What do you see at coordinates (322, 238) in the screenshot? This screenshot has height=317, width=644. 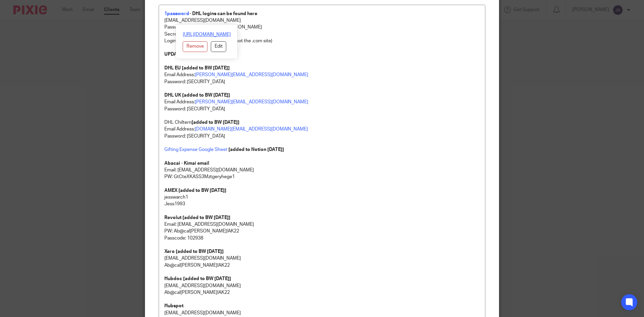 I see `p: Passcode: 102938` at bounding box center [322, 238].